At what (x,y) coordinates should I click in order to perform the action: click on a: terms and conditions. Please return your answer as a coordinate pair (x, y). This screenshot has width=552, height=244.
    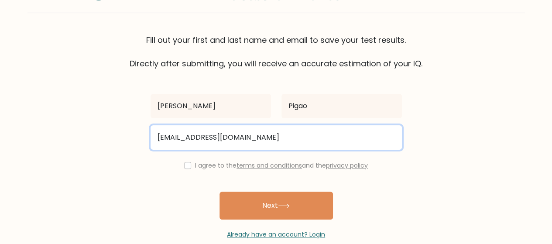
    Looking at the image, I should click on (269, 165).